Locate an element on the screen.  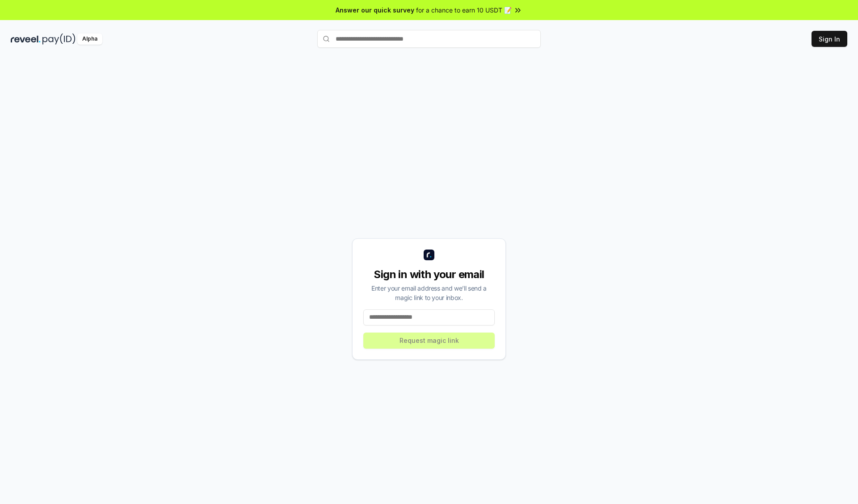
span: for a chance to earn 10 USDT 📝 is located at coordinates (464, 10).